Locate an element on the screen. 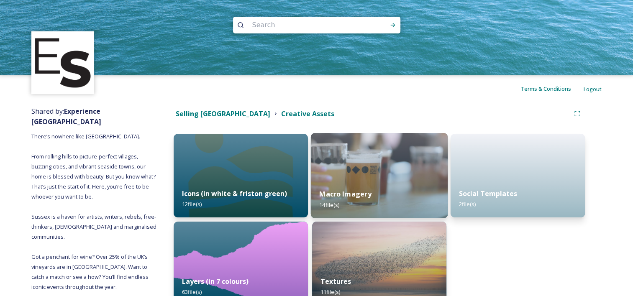  input: Search is located at coordinates (305, 25).